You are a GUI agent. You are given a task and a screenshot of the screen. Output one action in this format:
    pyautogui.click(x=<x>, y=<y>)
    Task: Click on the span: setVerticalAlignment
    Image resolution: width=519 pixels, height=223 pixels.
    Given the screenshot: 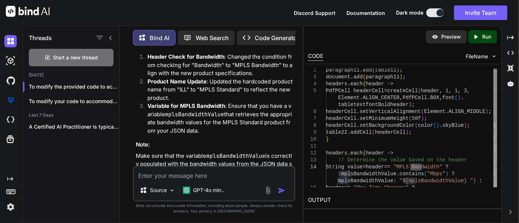 What is the action you would take?
    pyautogui.click(x=391, y=112)
    